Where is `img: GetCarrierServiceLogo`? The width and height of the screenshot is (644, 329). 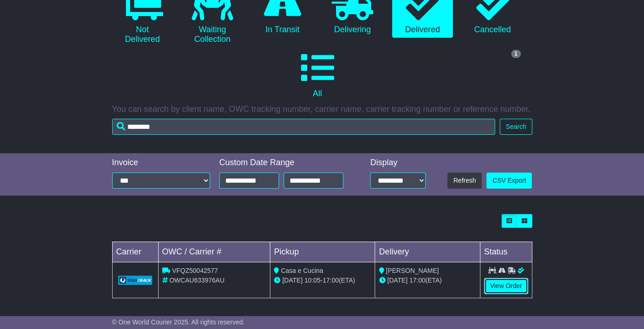
img: GetCarrierServiceLogo is located at coordinates (135, 280).